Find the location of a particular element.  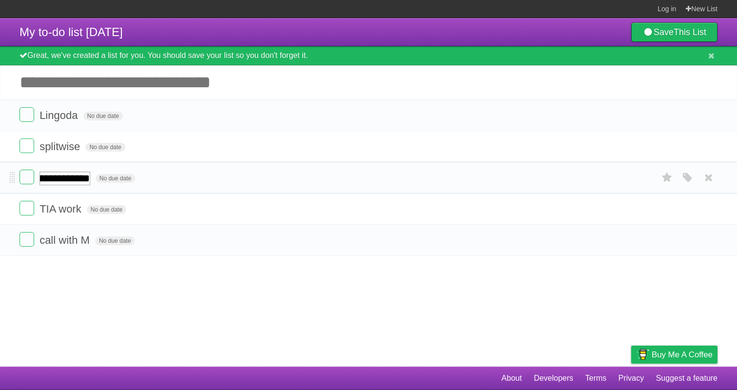

a: SaveThis List is located at coordinates (674, 32).